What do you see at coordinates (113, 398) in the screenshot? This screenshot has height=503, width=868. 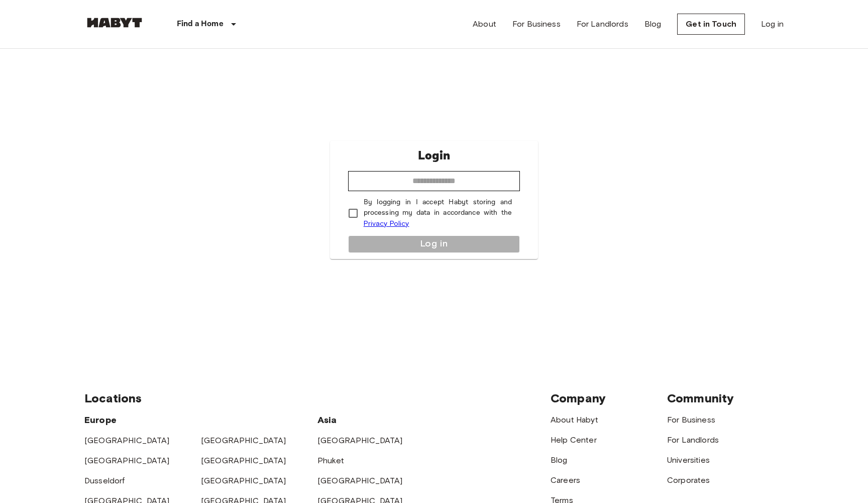 I see `span: Locations` at bounding box center [113, 398].